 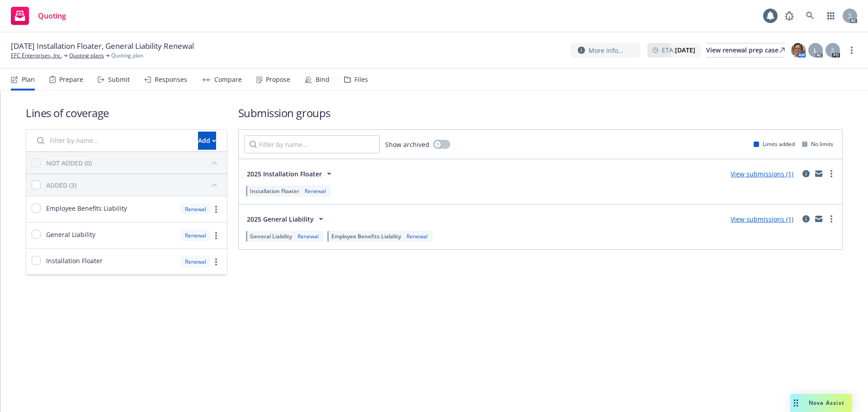 What do you see at coordinates (207, 140) in the screenshot?
I see `button: Add` at bounding box center [207, 140].